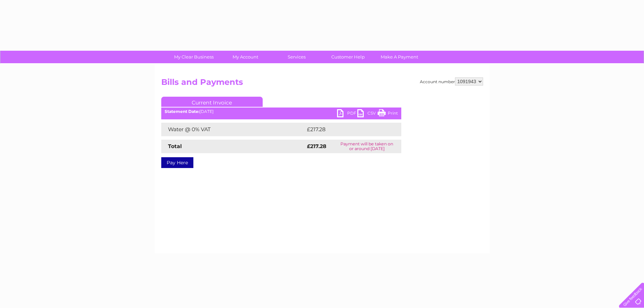  What do you see at coordinates (322, 84) in the screenshot?
I see `h2: Bills and Payments` at bounding box center [322, 84].